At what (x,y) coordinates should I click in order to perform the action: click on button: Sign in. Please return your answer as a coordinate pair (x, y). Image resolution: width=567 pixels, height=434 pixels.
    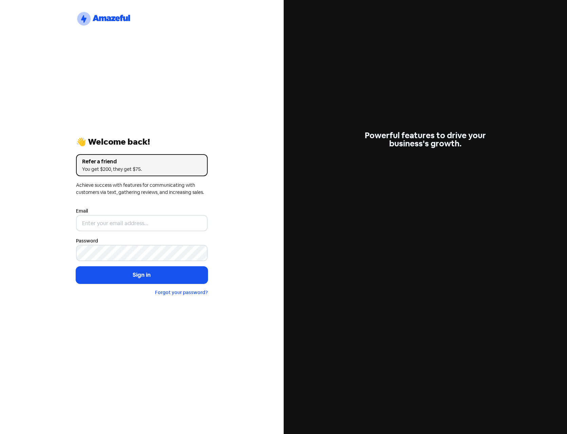
    Looking at the image, I should click on (142, 275).